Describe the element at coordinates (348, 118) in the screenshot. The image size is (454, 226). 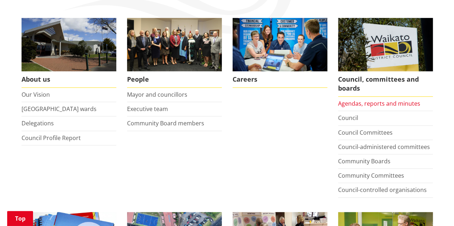
I see `a: Council` at that location.